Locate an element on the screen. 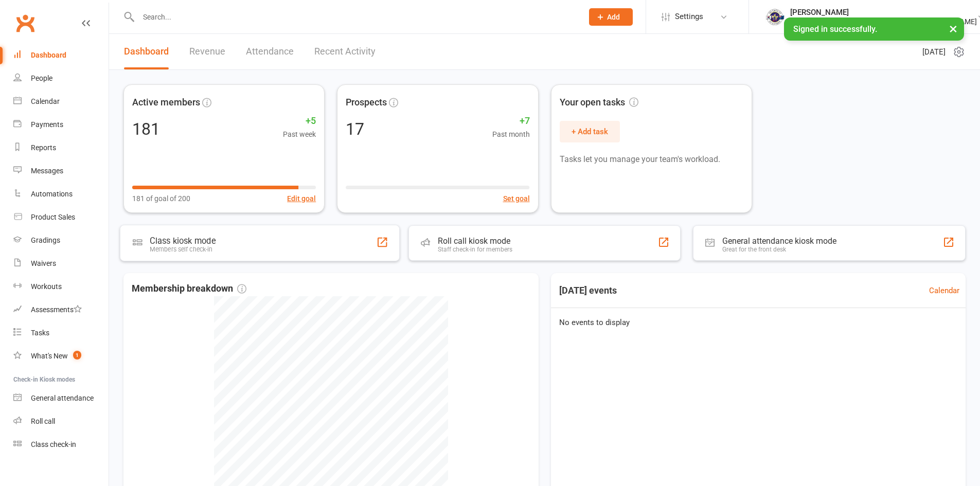 The height and width of the screenshot is (486, 980). div: Tasks is located at coordinates (40, 333).